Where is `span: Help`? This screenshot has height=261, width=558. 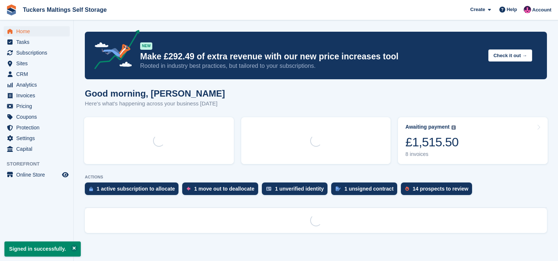
span: Help is located at coordinates (512, 10).